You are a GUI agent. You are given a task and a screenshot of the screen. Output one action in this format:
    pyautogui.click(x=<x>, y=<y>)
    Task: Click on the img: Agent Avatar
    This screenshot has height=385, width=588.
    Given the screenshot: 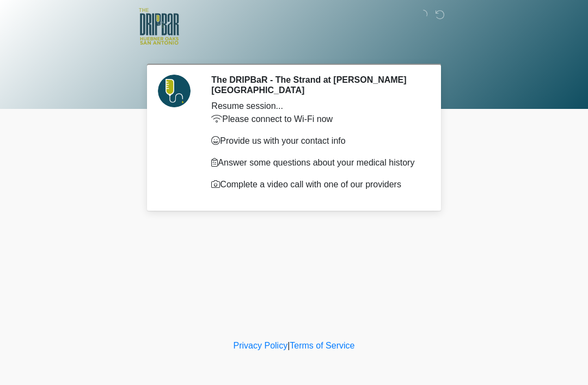 What is the action you would take?
    pyautogui.click(x=175, y=91)
    